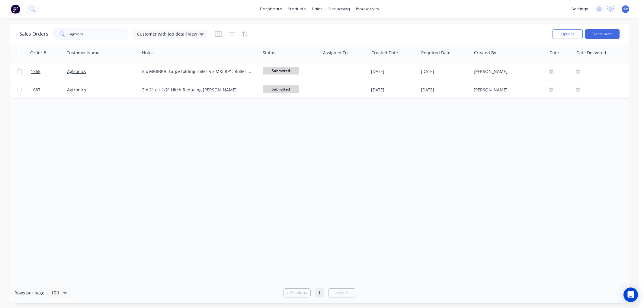  I want to click on input: Search..., so click(100, 34).